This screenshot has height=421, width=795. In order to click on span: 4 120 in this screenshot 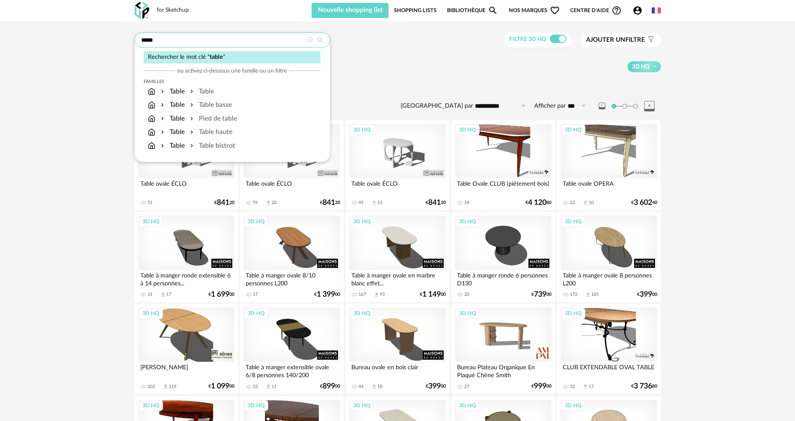, I will do `click(537, 203)`.